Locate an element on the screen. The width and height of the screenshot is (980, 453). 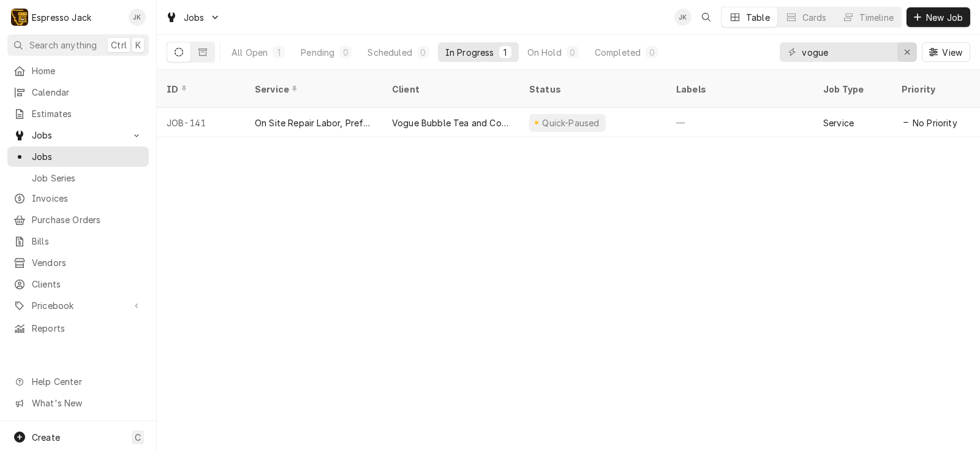
span: C is located at coordinates (138, 437).